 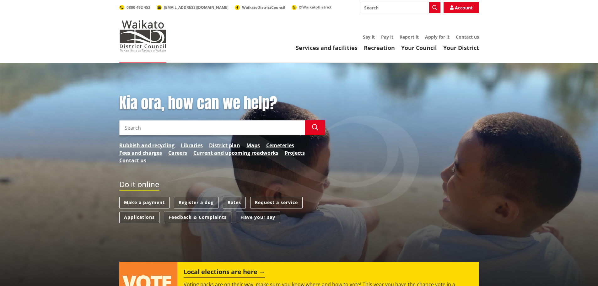 What do you see at coordinates (419, 48) in the screenshot?
I see `a: Your Council` at bounding box center [419, 48].